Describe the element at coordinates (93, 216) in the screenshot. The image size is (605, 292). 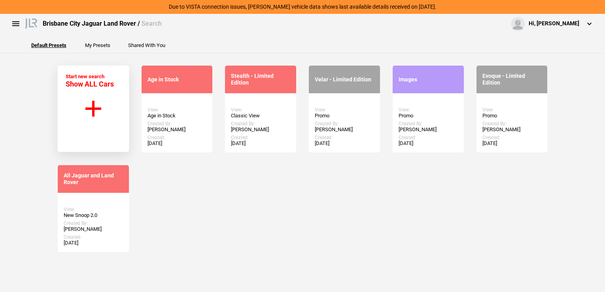
I see `div: New Snoop 2.0` at that location.